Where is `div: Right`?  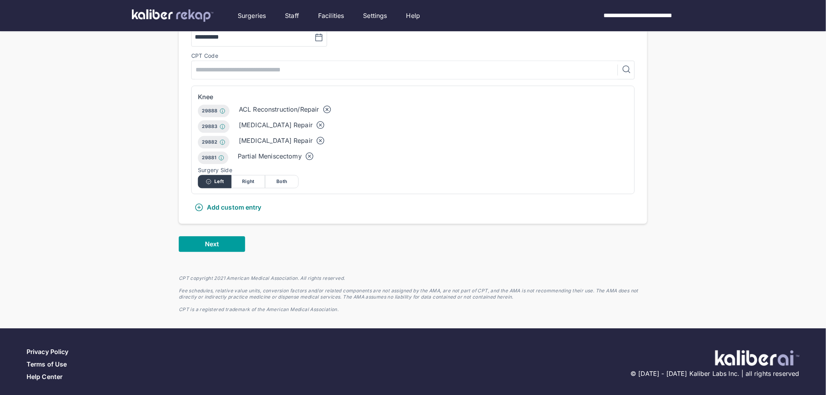 div: Right is located at coordinates (248, 182).